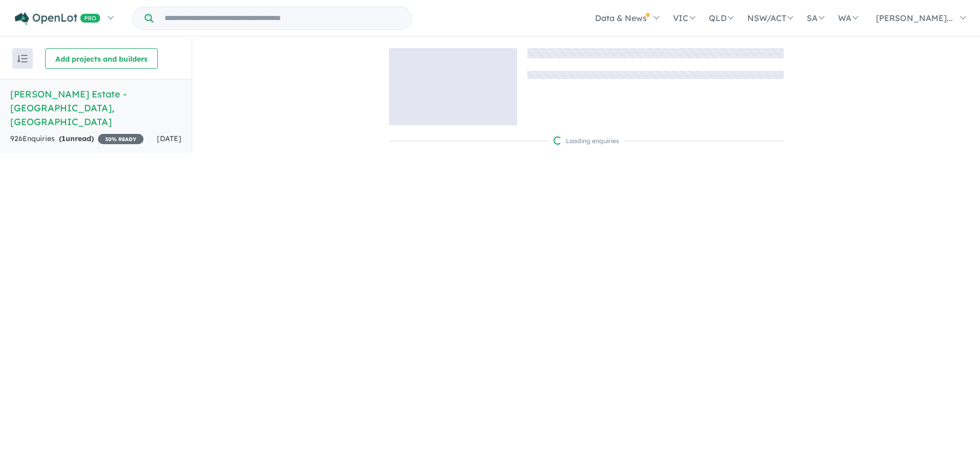  I want to click on div: Loading enquiries, so click(586, 141).